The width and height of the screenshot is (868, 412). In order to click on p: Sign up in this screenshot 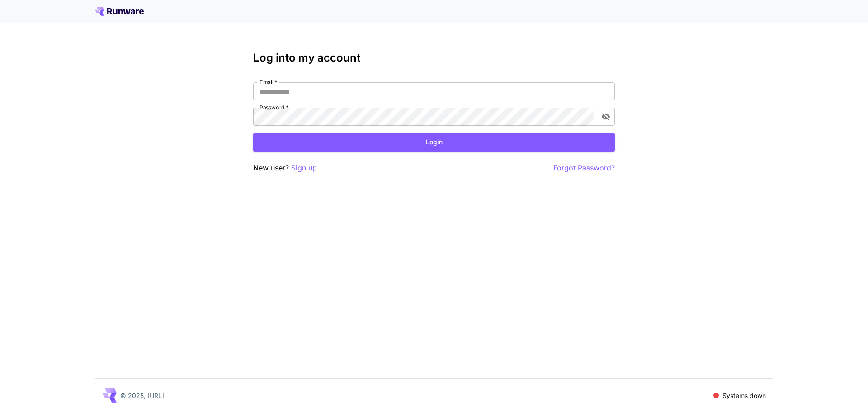, I will do `click(304, 167)`.